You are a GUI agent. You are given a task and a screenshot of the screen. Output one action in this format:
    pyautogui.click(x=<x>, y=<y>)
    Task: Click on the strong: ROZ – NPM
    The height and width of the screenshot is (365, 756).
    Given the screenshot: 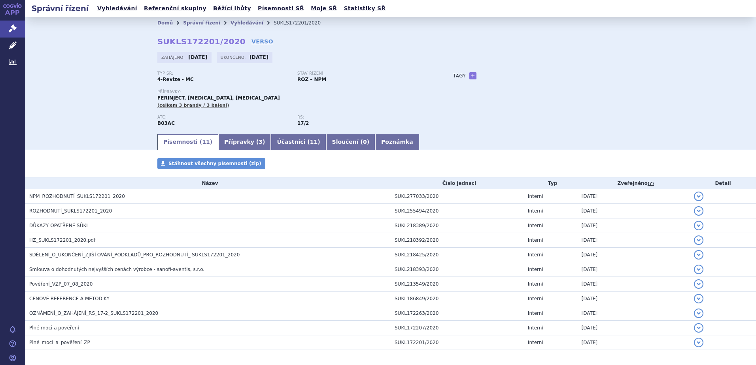 What is the action you would take?
    pyautogui.click(x=311, y=79)
    